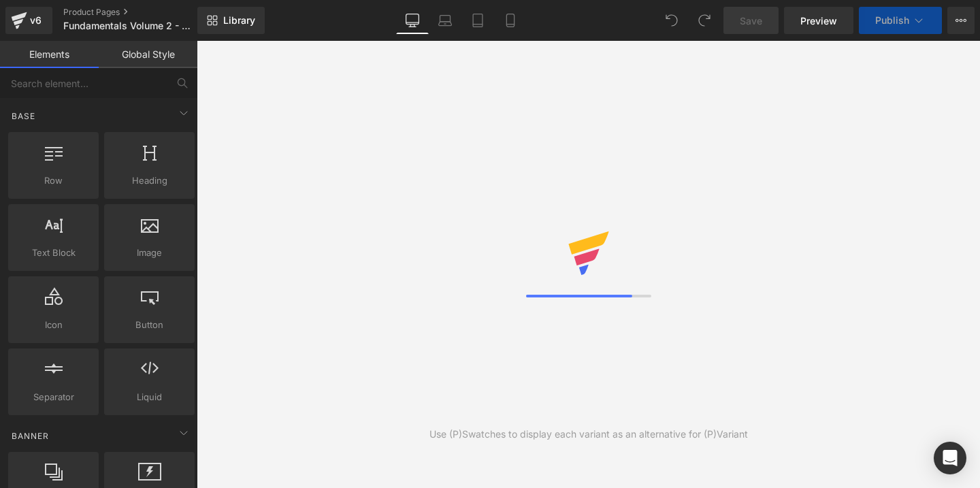 The height and width of the screenshot is (488, 980). I want to click on span: Fundamentals Volume 2 - Sample Pack, so click(129, 26).